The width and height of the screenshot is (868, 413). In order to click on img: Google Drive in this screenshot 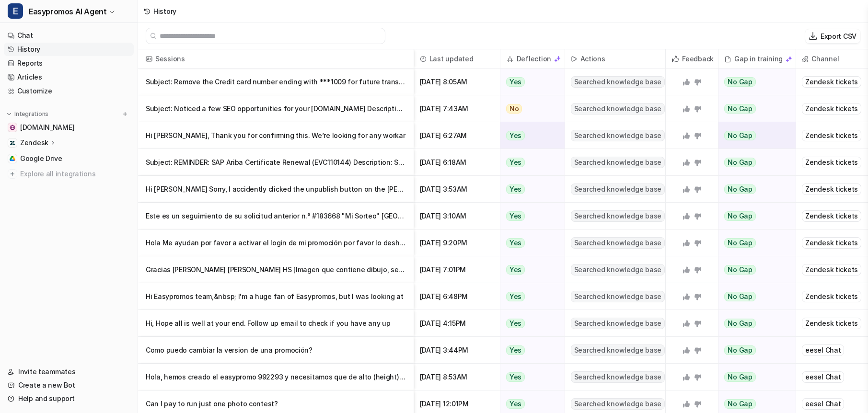, I will do `click(13, 159)`.